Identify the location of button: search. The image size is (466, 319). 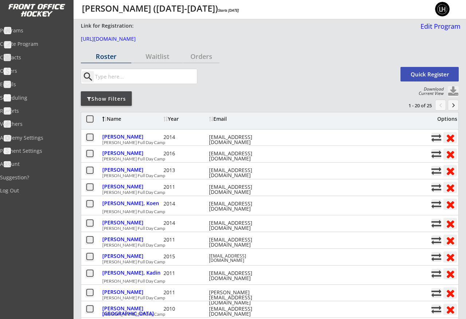
(88, 77).